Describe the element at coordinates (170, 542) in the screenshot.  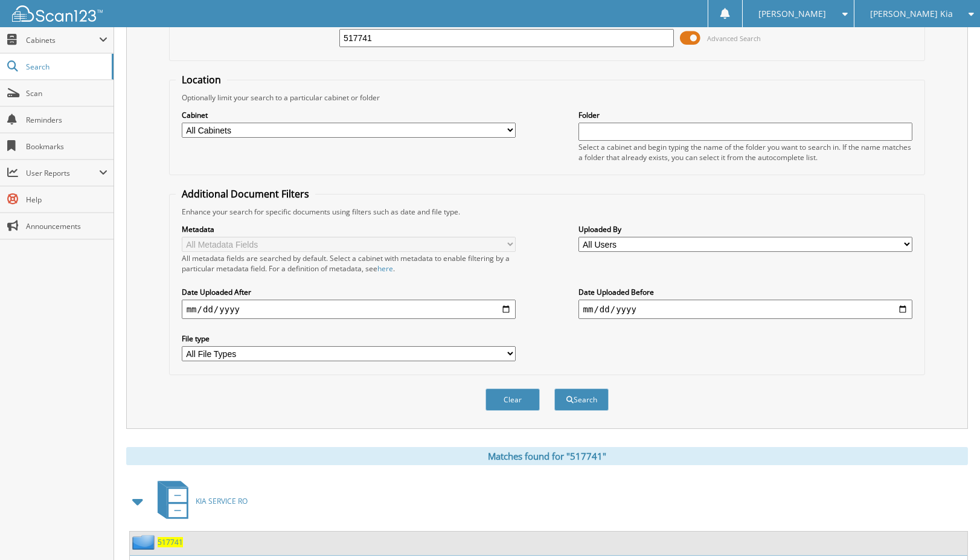
I see `a: 517741` at that location.